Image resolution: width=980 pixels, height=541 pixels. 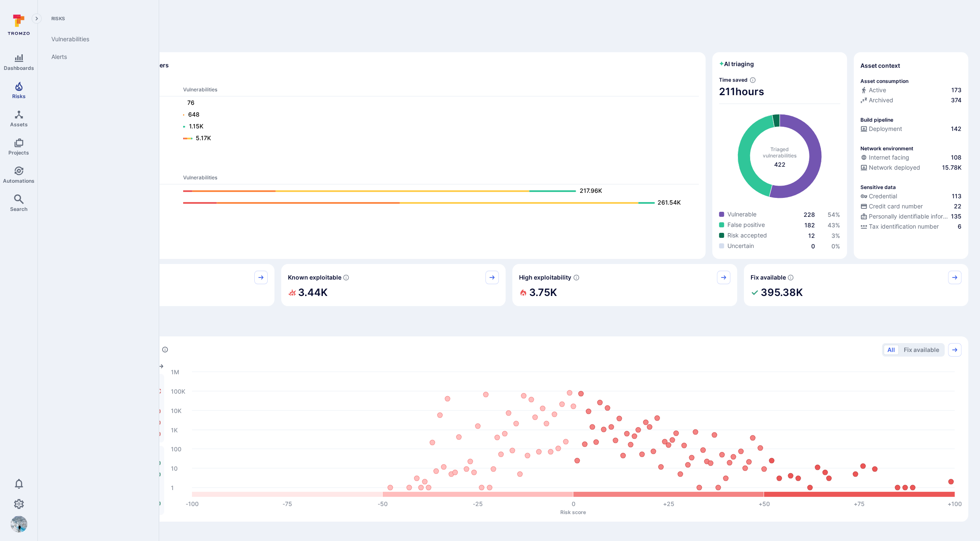 I want to click on span: Prioritize, so click(x=509, y=325).